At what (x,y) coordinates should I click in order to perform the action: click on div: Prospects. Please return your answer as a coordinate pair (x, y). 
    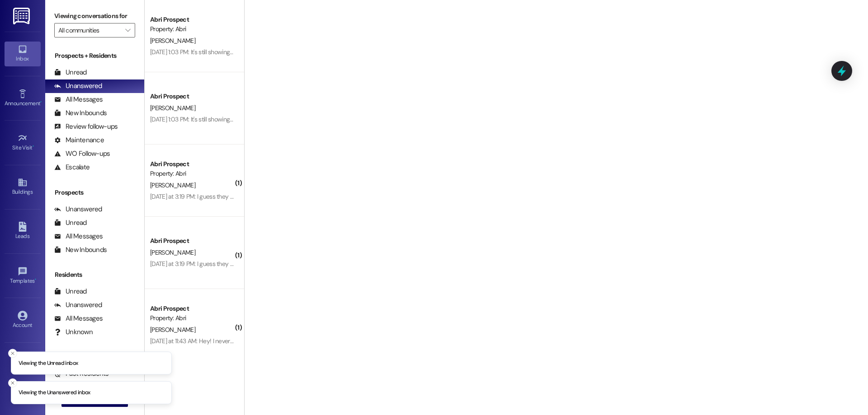
    Looking at the image, I should click on (94, 192).